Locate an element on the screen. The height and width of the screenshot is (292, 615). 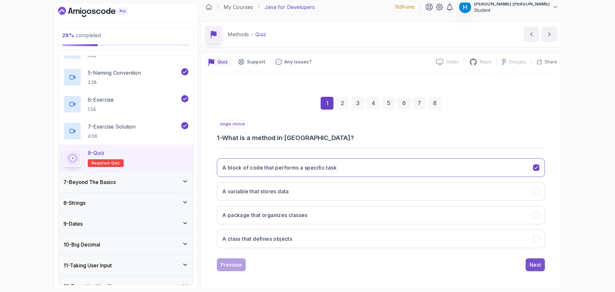
div: 6 is located at coordinates (404, 103).